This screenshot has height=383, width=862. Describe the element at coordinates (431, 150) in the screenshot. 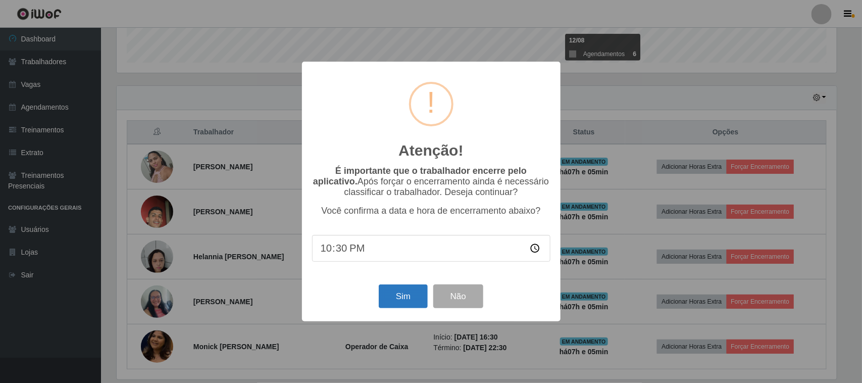

I see `h2: Atenção!` at that location.